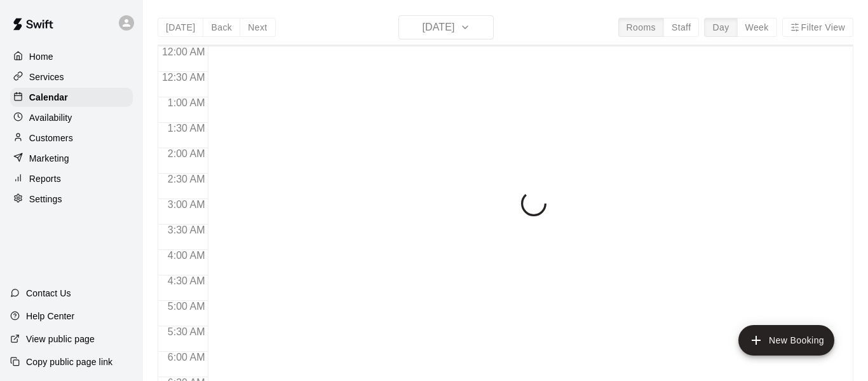  I want to click on p: Settings, so click(46, 199).